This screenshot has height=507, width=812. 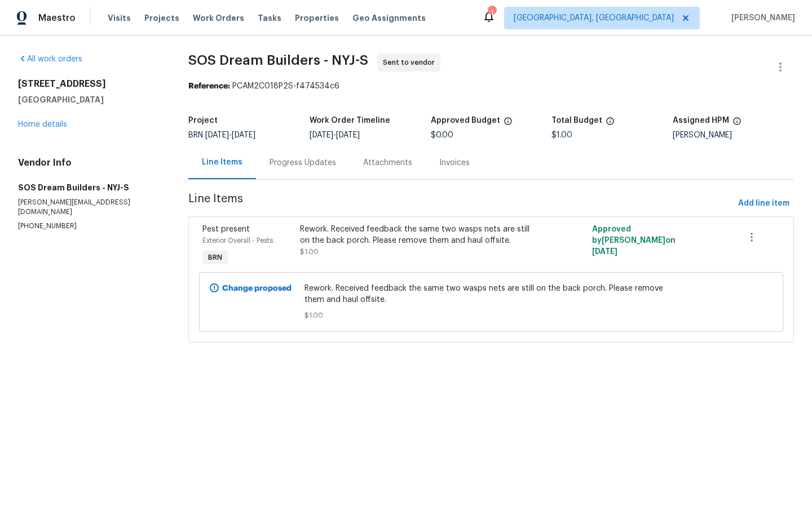 What do you see at coordinates (492, 13) in the screenshot?
I see `div: 1` at bounding box center [492, 13].